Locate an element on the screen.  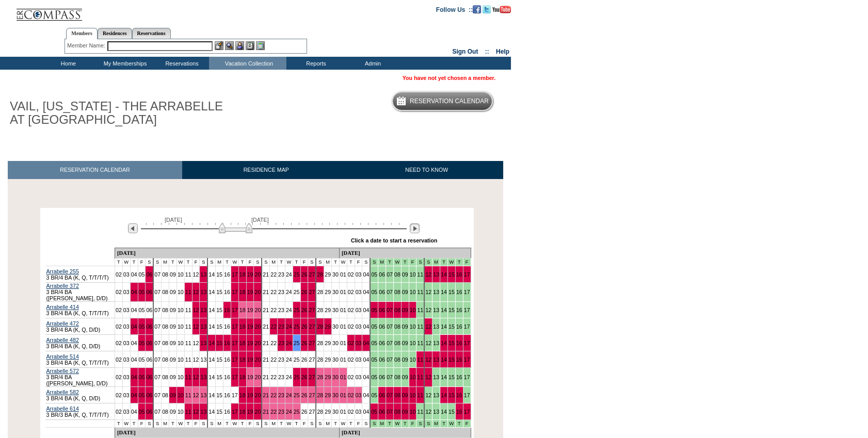
a: Arrabelle 255 is located at coordinates (62, 271).